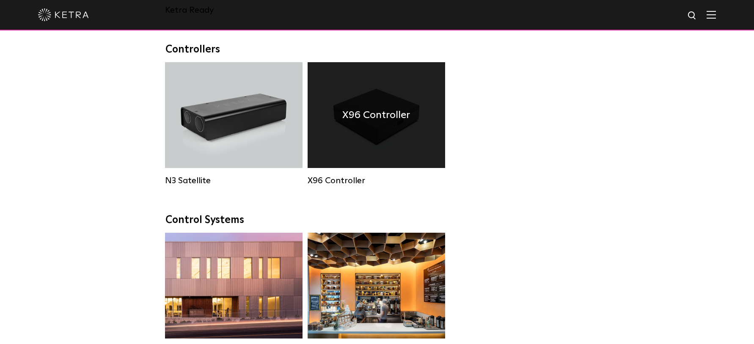 Image resolution: width=754 pixels, height=344 pixels. What do you see at coordinates (711, 14) in the screenshot?
I see `img: Hamburger%20Nav.svg` at bounding box center [711, 14].